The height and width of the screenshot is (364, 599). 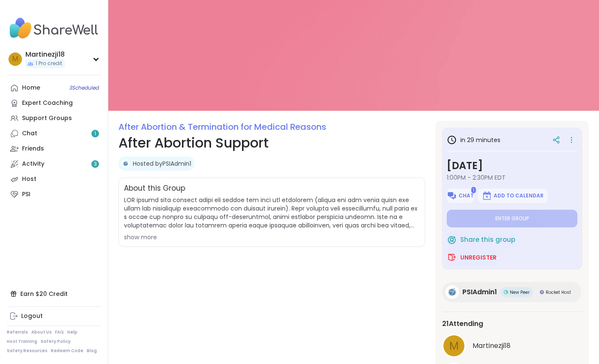 What do you see at coordinates (460, 196) in the screenshot?
I see `button: Chat` at bounding box center [460, 196].